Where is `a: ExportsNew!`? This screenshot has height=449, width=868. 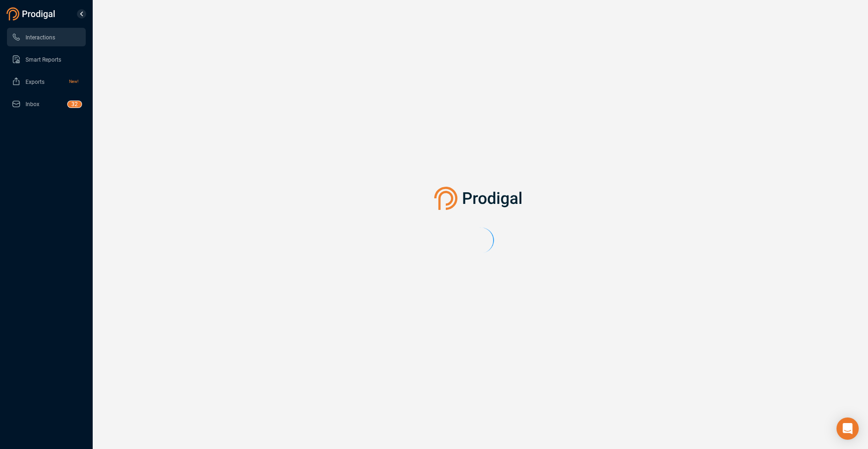 a: ExportsNew! is located at coordinates (45, 81).